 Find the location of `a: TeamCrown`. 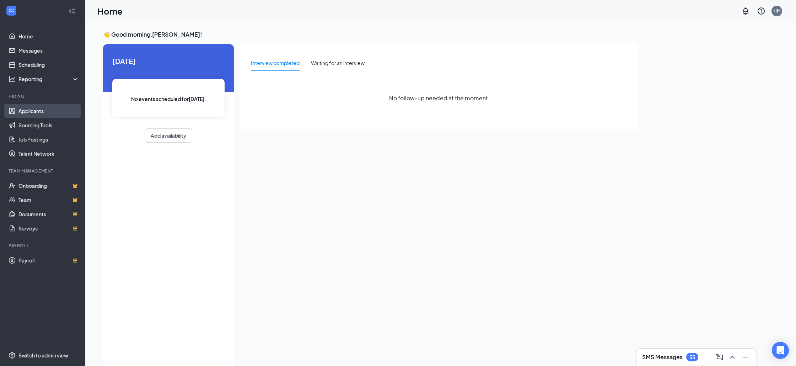

a: TeamCrown is located at coordinates (49, 200).